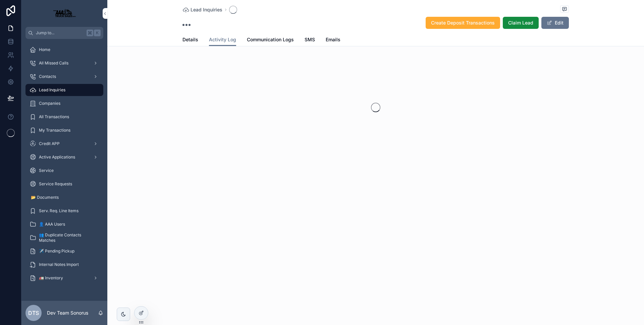 This screenshot has width=644, height=325. I want to click on span: ✈️ Pending Pickup, so click(57, 251).